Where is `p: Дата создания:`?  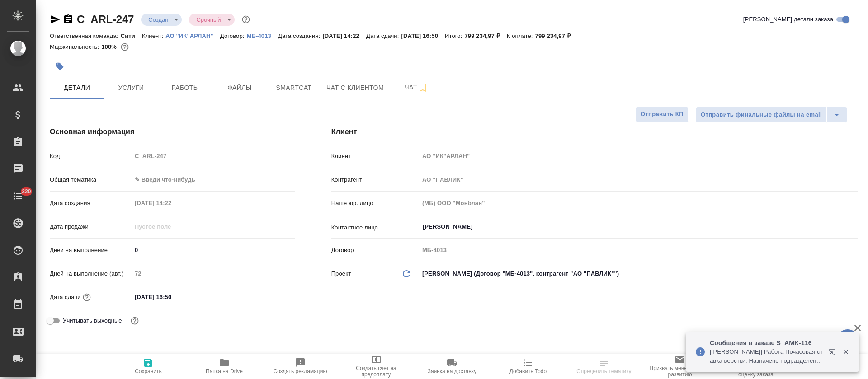 p: Дата создания: is located at coordinates (301, 35).